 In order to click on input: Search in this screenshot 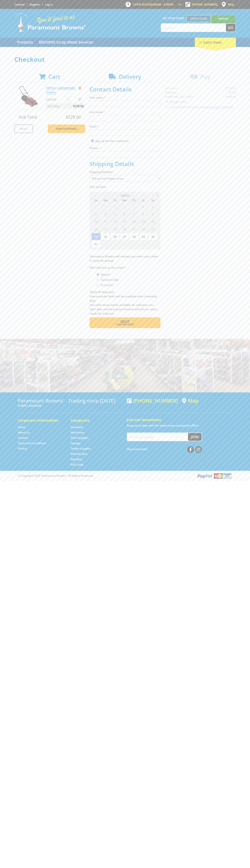, I will do `click(193, 28)`.